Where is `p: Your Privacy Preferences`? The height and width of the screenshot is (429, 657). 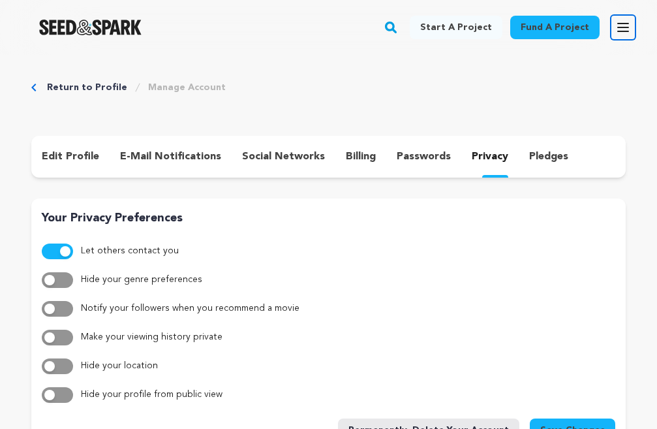
p: Your Privacy Preferences is located at coordinates (328, 218).